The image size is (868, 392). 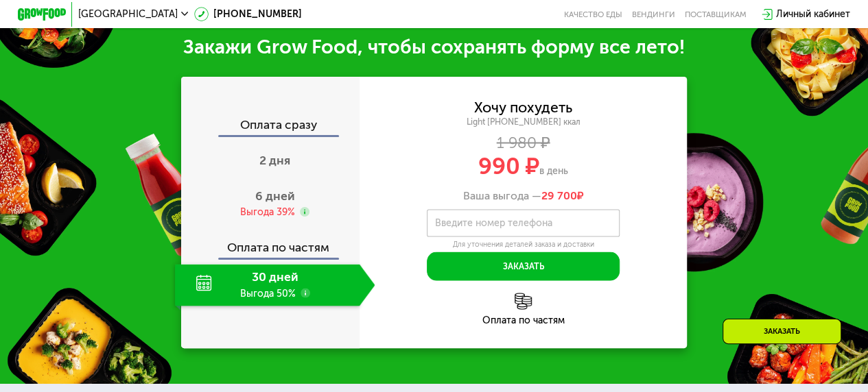 What do you see at coordinates (814, 14) in the screenshot?
I see `div: Личный кабинет` at bounding box center [814, 14].